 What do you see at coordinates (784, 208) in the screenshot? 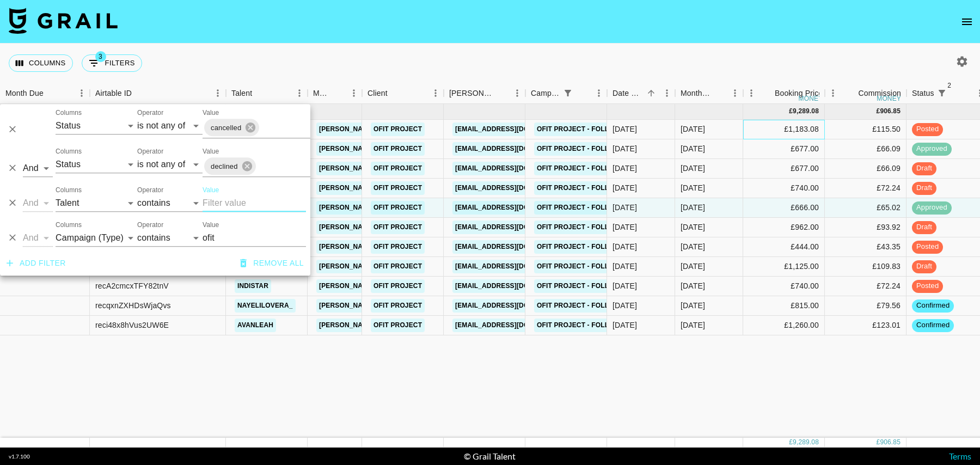
I see `div: £666.00` at bounding box center [784, 208].